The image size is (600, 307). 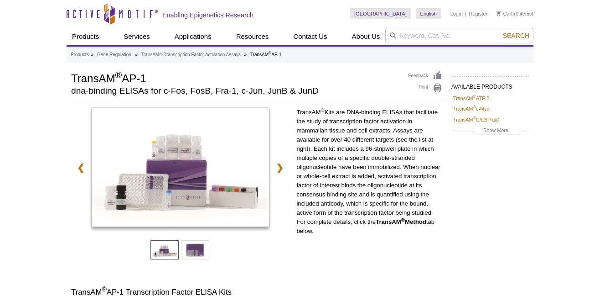 I want to click on a: TransAM®ATF-2, so click(x=471, y=98).